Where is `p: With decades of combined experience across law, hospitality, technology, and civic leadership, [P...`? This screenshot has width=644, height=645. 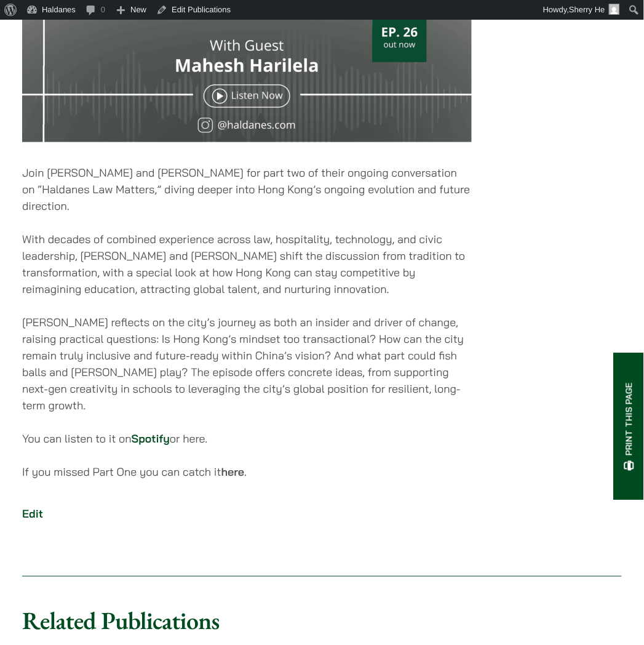
p: With decades of combined experience across law, hospitality, technology, and civic leadership, [P... is located at coordinates (247, 264).